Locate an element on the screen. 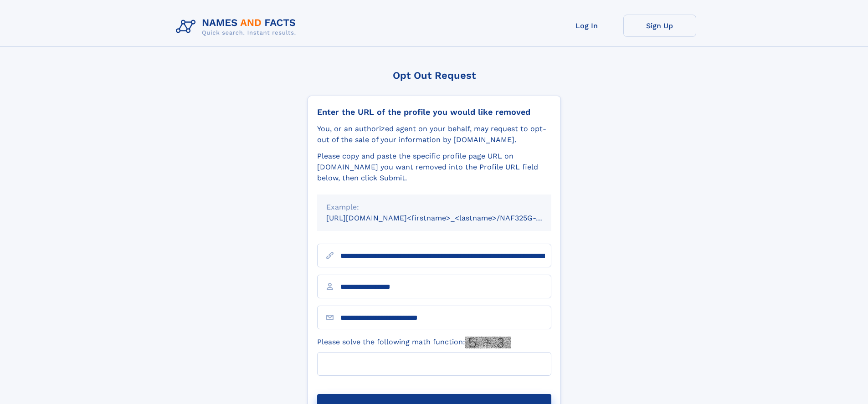 The width and height of the screenshot is (868, 404). div: You, or an authorized agent on your behalf, may request to opt-out of the sale of your informatio... is located at coordinates (434, 134).